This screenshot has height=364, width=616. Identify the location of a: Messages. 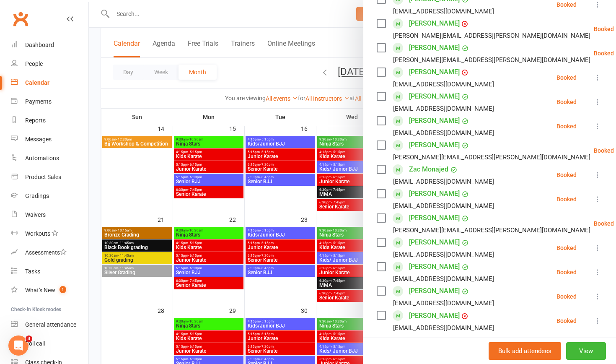
(49, 139).